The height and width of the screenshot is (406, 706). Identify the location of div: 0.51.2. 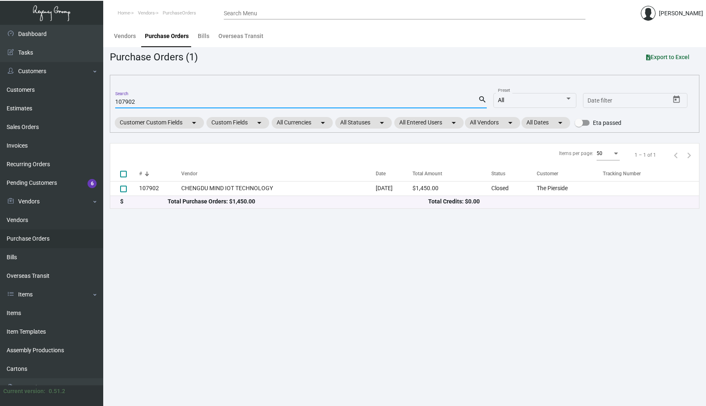
(57, 391).